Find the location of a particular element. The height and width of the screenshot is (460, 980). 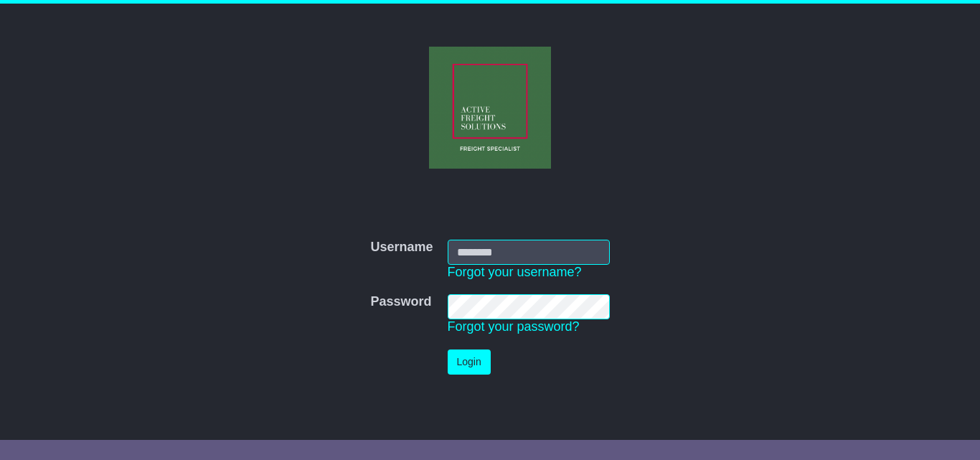

a: Forgot your password? is located at coordinates (514, 326).